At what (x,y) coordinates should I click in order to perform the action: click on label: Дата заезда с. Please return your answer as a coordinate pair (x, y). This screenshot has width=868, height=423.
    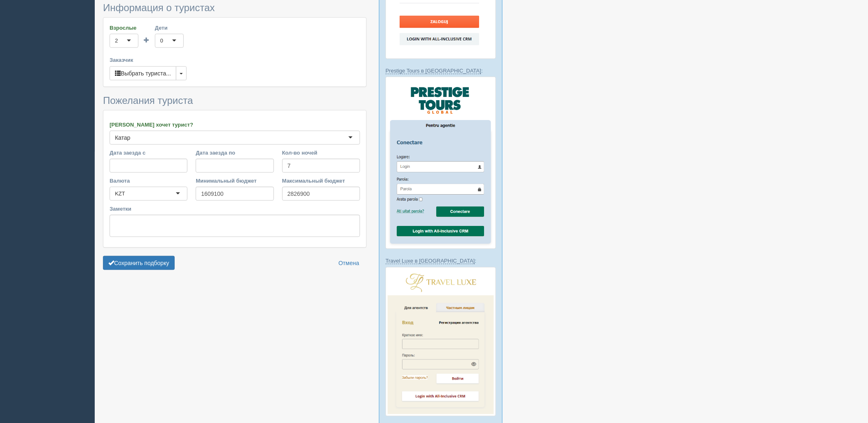
    Looking at the image, I should click on (148, 152).